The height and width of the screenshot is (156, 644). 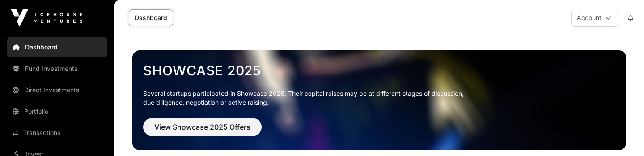 I want to click on a: Transactions, so click(x=57, y=132).